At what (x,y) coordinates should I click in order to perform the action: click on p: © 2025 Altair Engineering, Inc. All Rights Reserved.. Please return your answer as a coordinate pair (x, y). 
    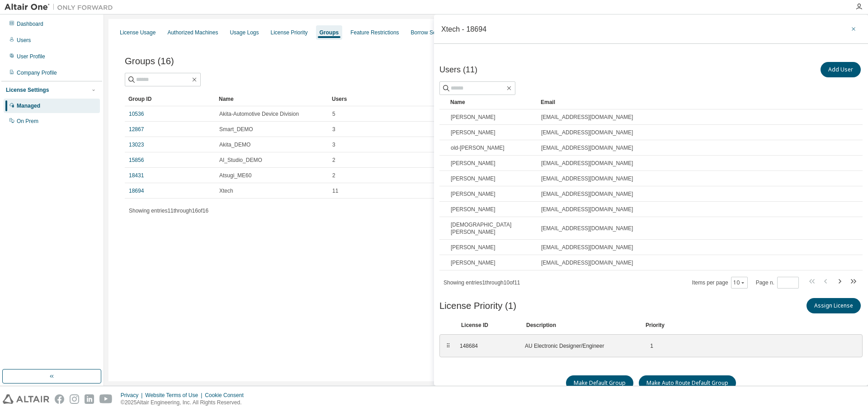
    Looking at the image, I should click on (185, 402).